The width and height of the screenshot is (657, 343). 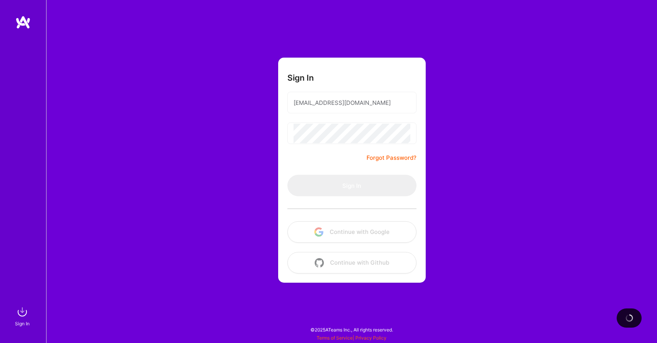 I want to click on img: logo, so click(x=23, y=22).